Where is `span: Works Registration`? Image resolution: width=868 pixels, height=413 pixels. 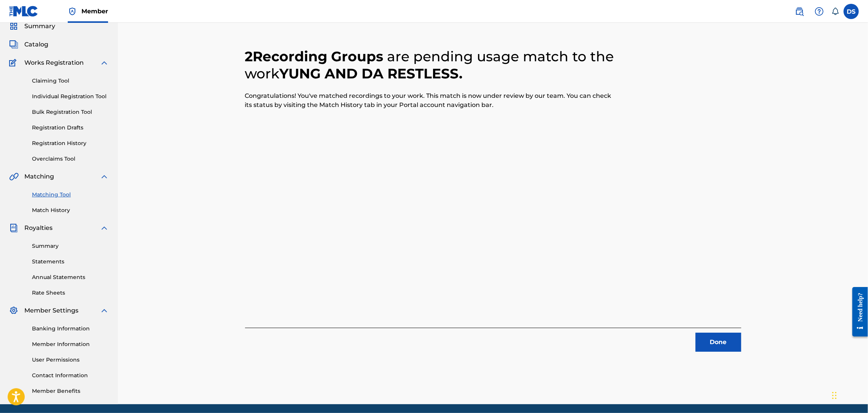 span: Works Registration is located at coordinates (54, 63).